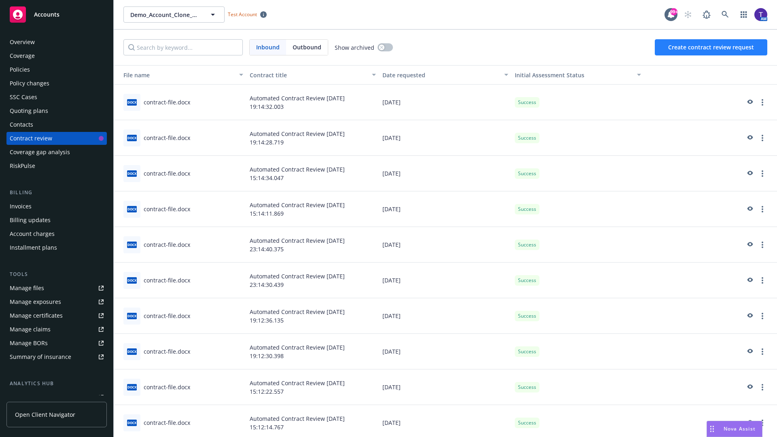 The width and height of the screenshot is (777, 437). Describe the element at coordinates (57, 138) in the screenshot. I see `a: Contract review` at that location.